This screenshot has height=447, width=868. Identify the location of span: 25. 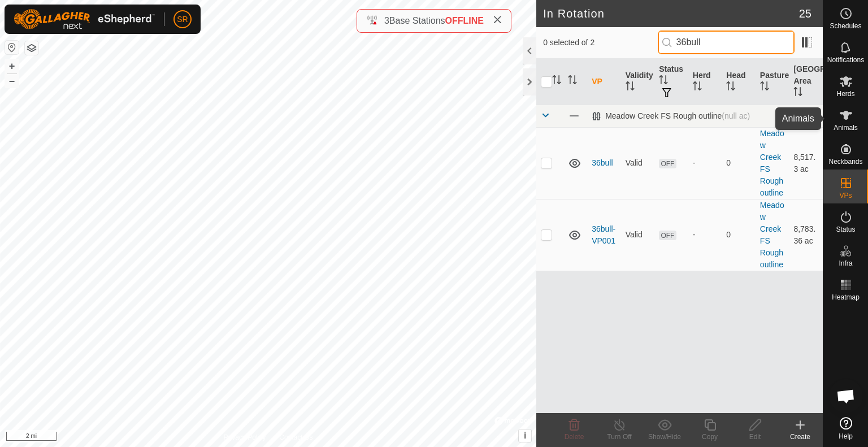
(805, 13).